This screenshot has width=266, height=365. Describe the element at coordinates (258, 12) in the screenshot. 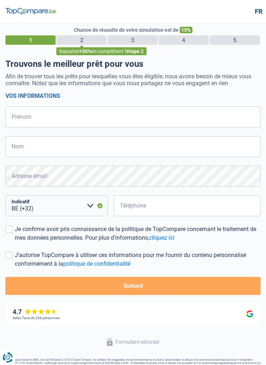

I see `div: fr` at that location.